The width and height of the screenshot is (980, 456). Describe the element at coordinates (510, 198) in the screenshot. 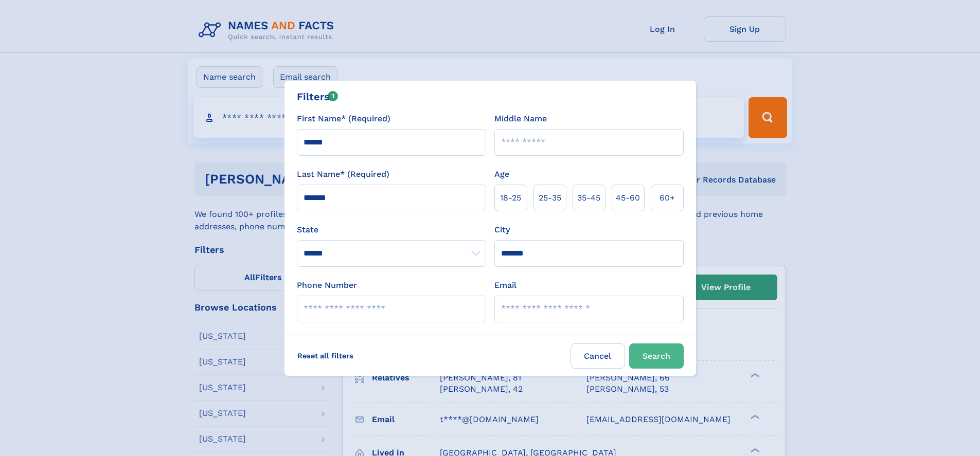

I see `span: 18‑25` at that location.